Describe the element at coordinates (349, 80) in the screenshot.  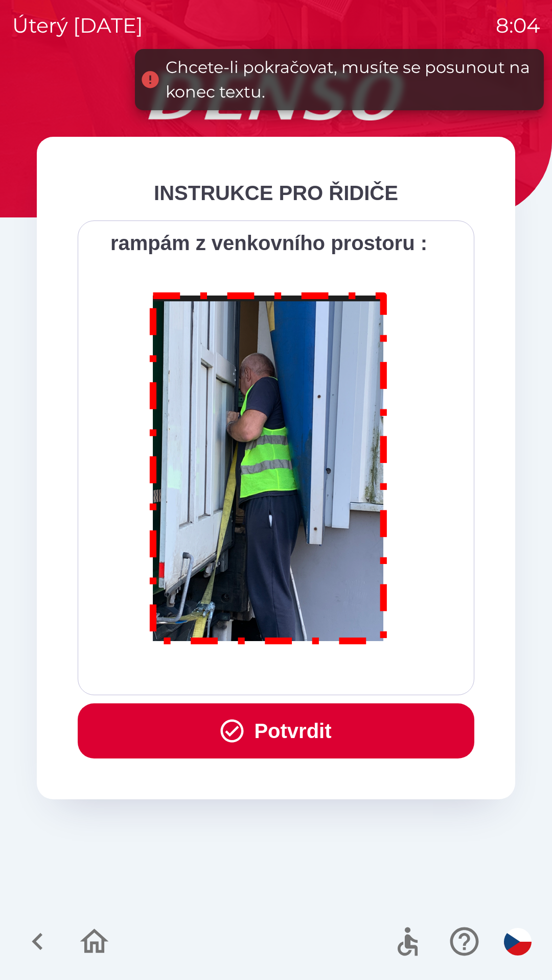
I see `div: Chcete-li pokračovat, musíte se posunout na konec textu.` at that location.